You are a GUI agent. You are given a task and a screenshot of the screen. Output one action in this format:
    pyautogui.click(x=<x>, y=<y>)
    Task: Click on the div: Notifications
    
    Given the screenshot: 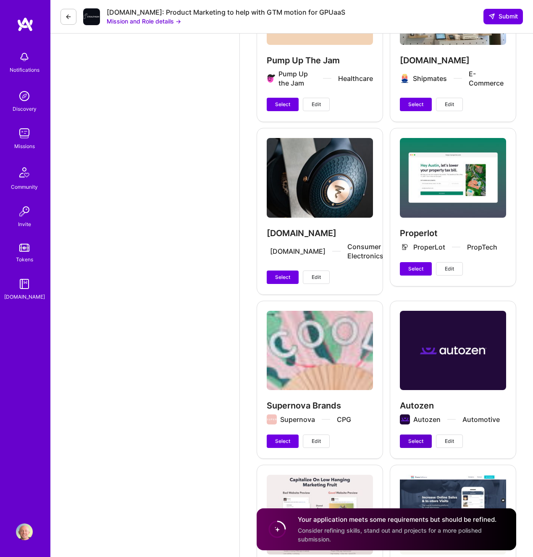 What is the action you would take?
    pyautogui.click(x=24, y=70)
    